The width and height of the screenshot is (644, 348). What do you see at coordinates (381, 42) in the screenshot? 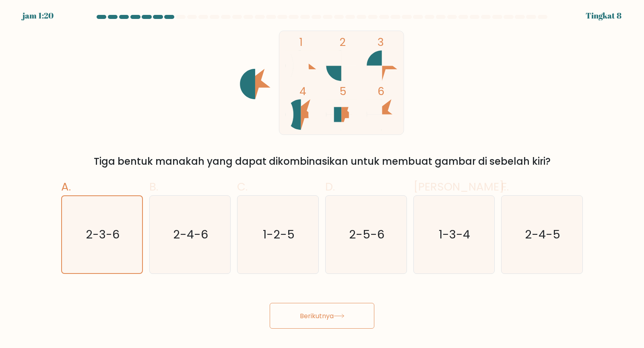
I see `tspan: 3` at bounding box center [381, 42].